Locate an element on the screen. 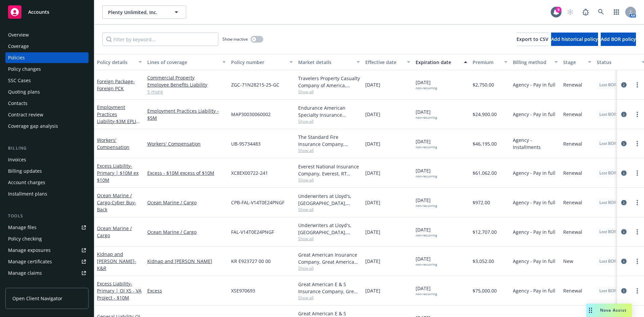 Image resolution: width=644 pixels, height=317 pixels. div: SSC Cases is located at coordinates (19, 81).